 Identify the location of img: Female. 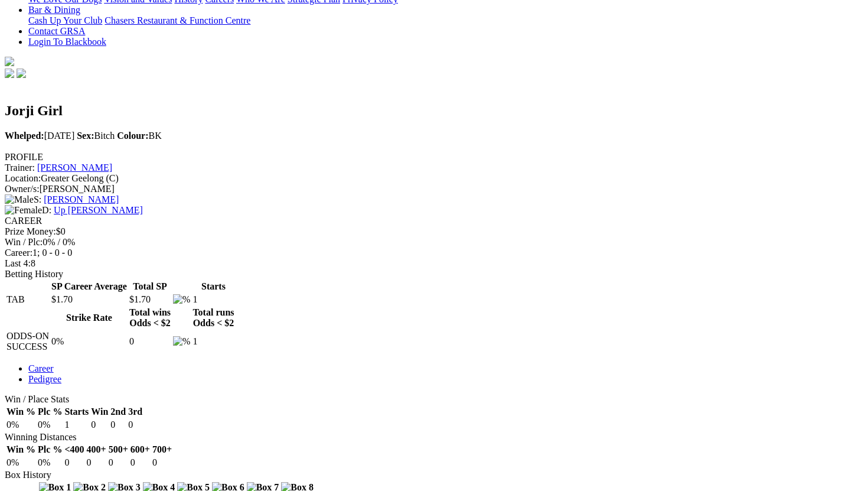
(23, 210).